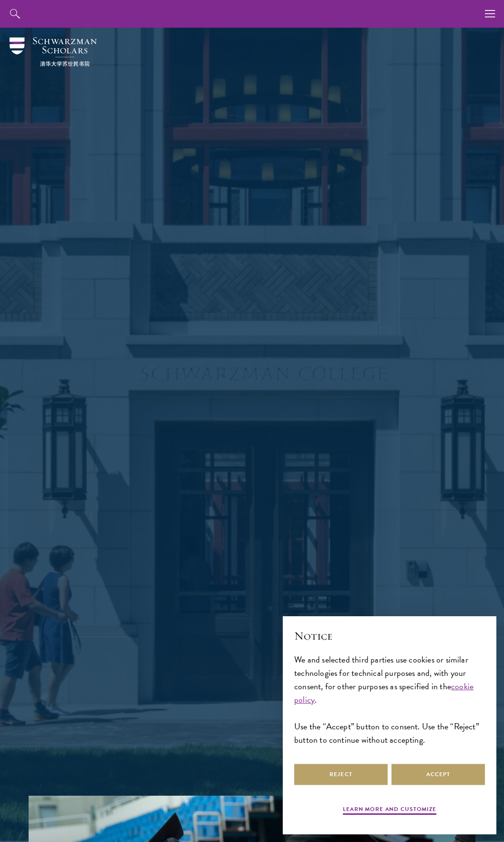 This screenshot has width=504, height=842. Describe the element at coordinates (389, 635) in the screenshot. I see `h2: Notice` at that location.